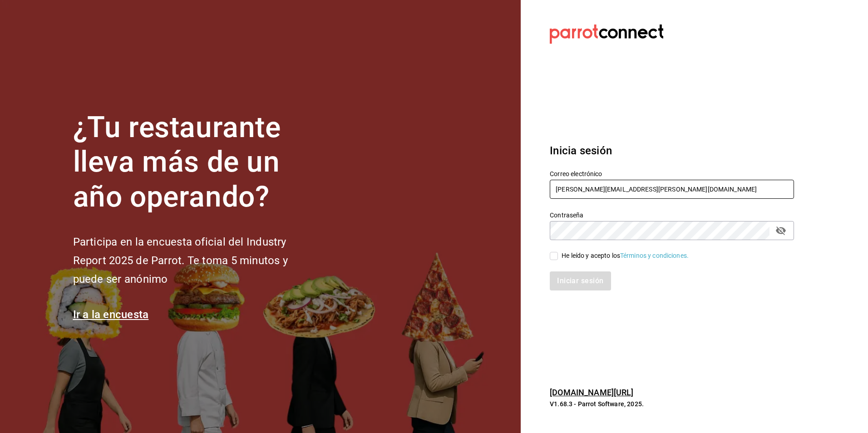  What do you see at coordinates (625, 256) in the screenshot?
I see `div: He leído y acepto los` at bounding box center [625, 256].